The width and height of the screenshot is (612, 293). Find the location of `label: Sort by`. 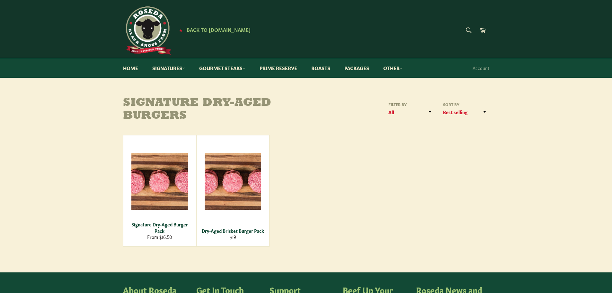

label: Sort by is located at coordinates (465, 104).